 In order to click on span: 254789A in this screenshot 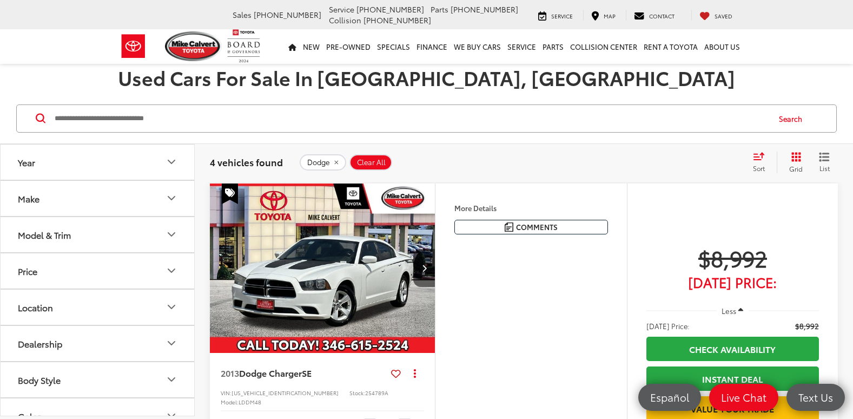, I will do `click(377, 392)`.